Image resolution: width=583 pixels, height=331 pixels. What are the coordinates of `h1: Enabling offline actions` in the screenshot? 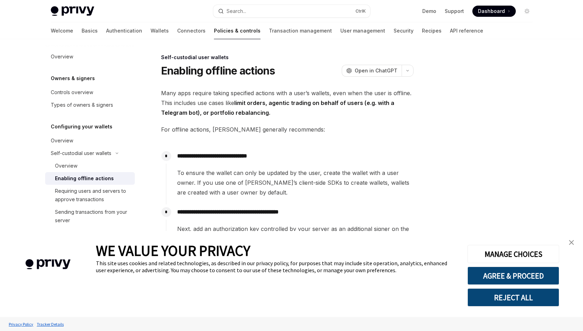 It's located at (218, 71).